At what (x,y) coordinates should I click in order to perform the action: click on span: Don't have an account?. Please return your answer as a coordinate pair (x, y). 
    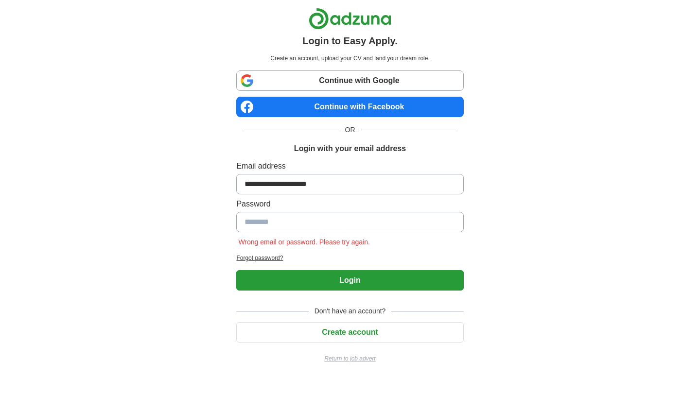
    Looking at the image, I should click on (350, 311).